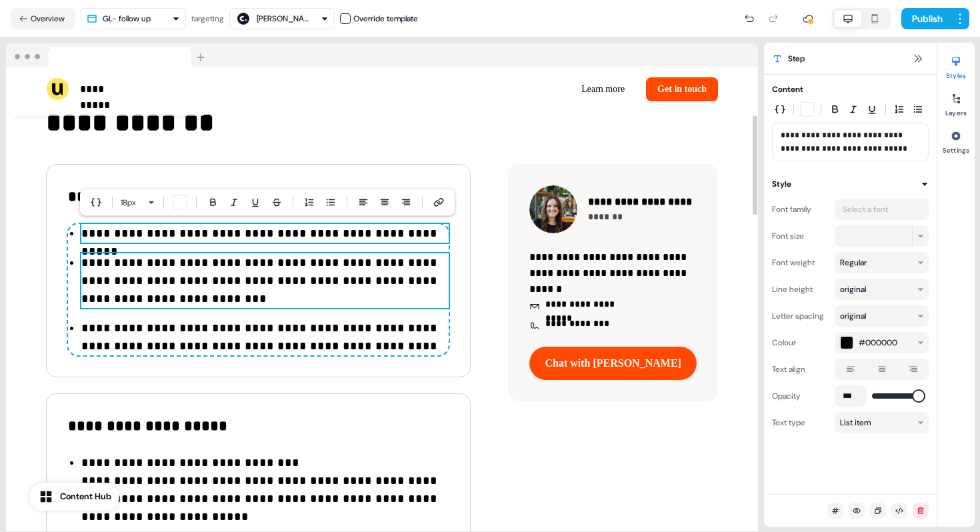 The height and width of the screenshot is (532, 980). What do you see at coordinates (801, 290) in the screenshot?
I see `div: Line height` at bounding box center [801, 290].